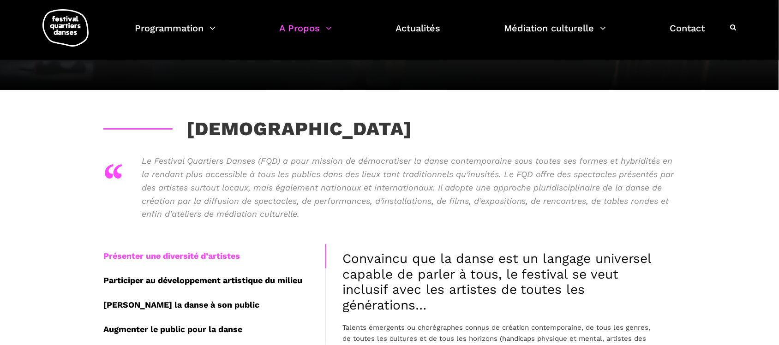  Describe the element at coordinates (175, 34) in the screenshot. I see `a: Programmation` at that location.